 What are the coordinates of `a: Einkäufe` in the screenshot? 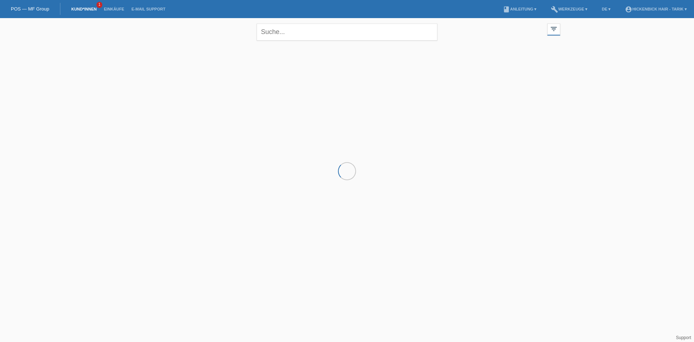 It's located at (114, 9).